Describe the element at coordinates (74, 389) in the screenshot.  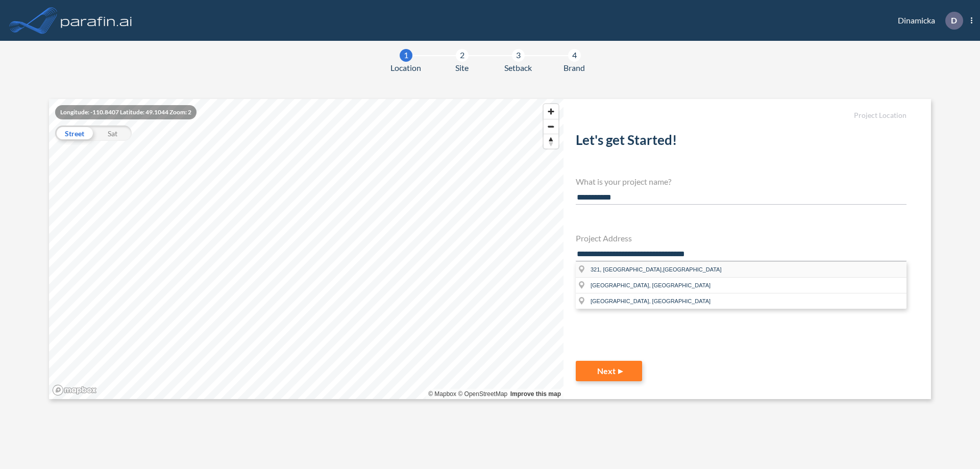
I see `a: Mapbox homepage` at that location.